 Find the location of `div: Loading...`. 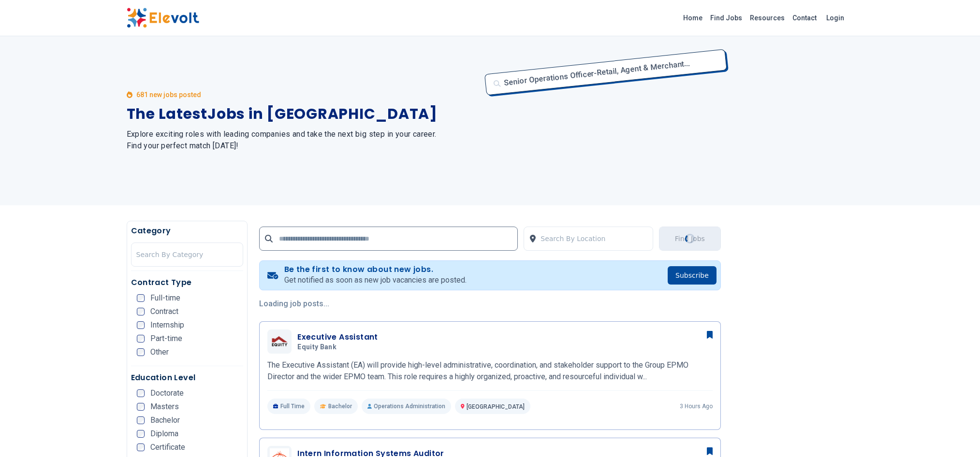

div: Loading... is located at coordinates (690, 238).